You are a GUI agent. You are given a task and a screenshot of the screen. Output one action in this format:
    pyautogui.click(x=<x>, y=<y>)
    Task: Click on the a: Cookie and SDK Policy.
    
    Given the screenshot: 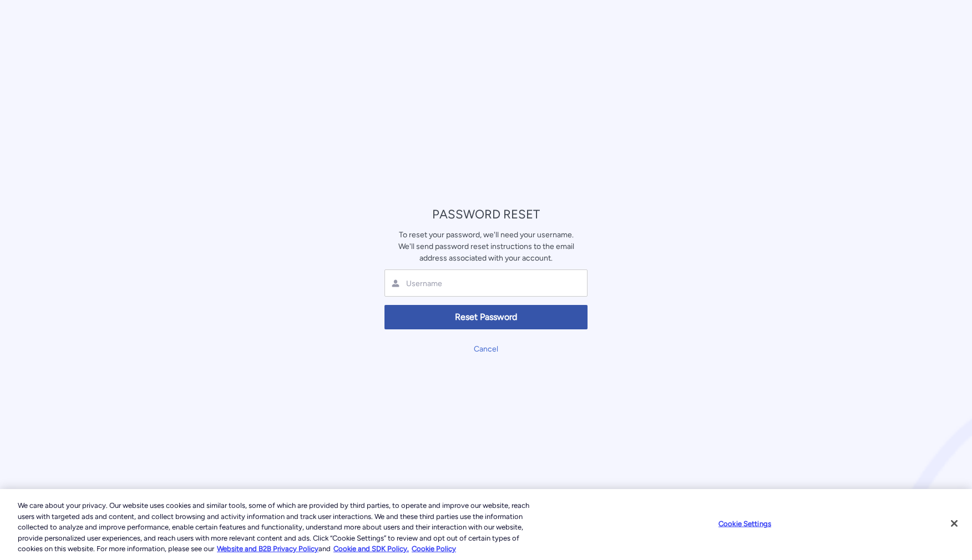 What is the action you would take?
    pyautogui.click(x=371, y=549)
    